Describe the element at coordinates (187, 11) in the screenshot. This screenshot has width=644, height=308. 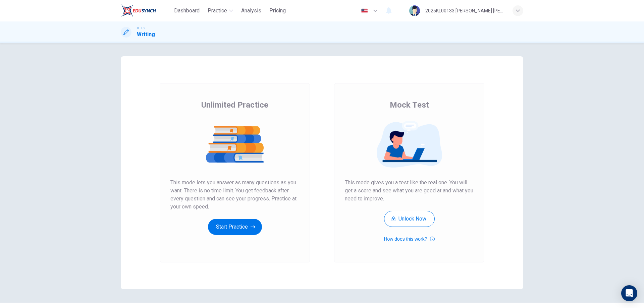
I see `a: Dashboard` at that location.